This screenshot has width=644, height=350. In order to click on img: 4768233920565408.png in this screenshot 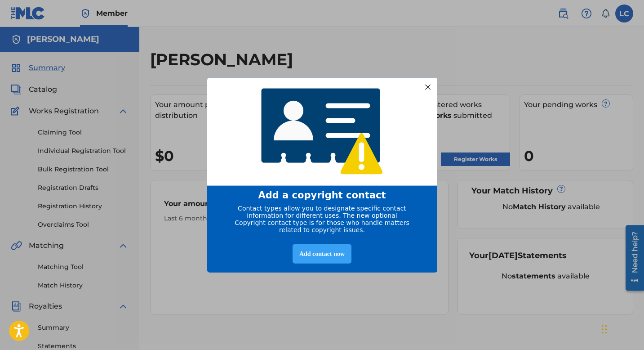, I will do `click(323, 132)`.